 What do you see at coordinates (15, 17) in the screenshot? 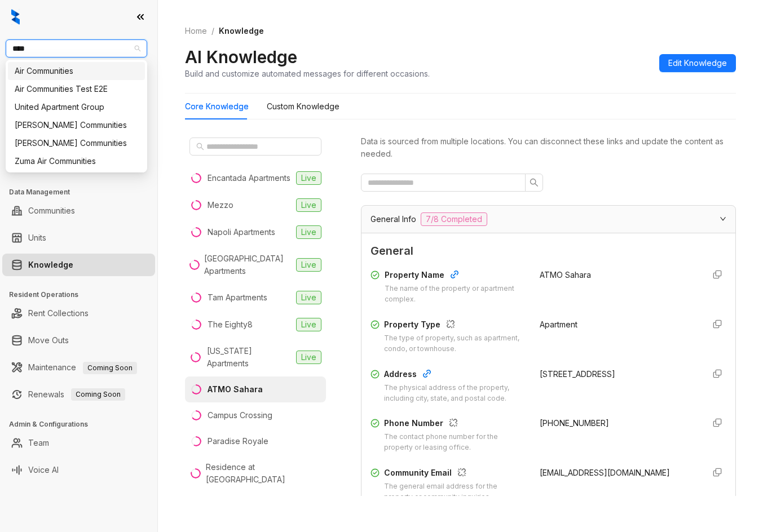
I see `img: logo` at bounding box center [15, 17].